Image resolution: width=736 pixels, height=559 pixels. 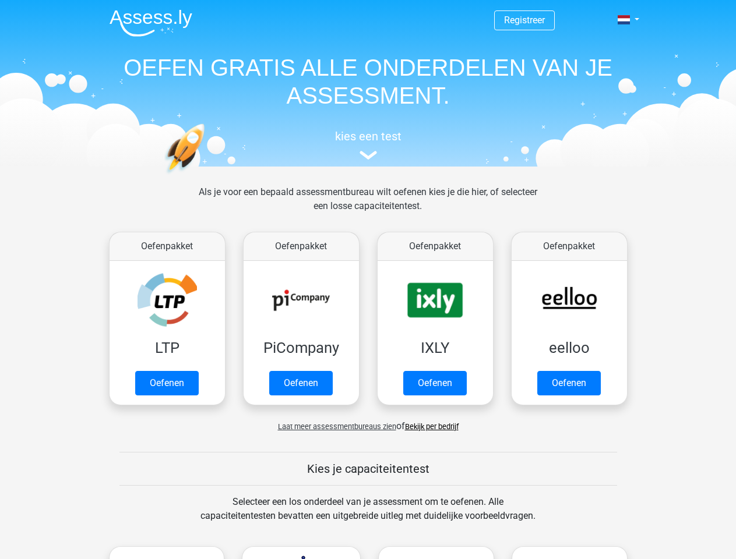 I want to click on a: kies een test, so click(x=368, y=145).